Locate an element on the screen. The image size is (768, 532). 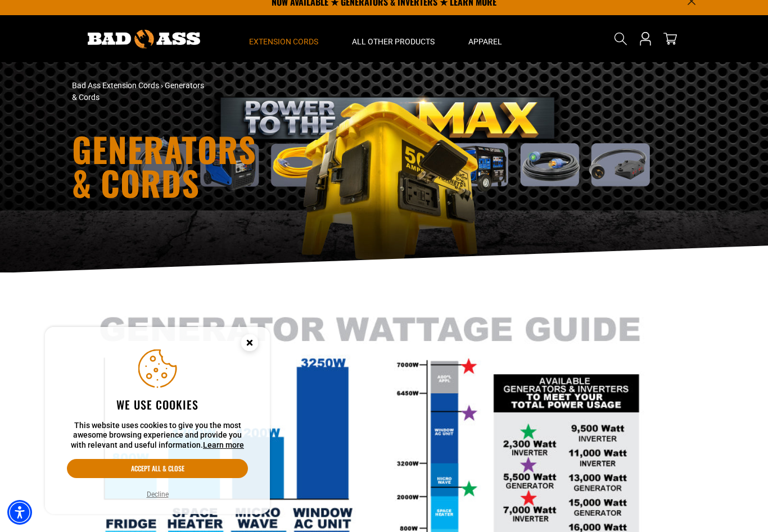
aside: Cookie Consent is located at coordinates (158, 421).